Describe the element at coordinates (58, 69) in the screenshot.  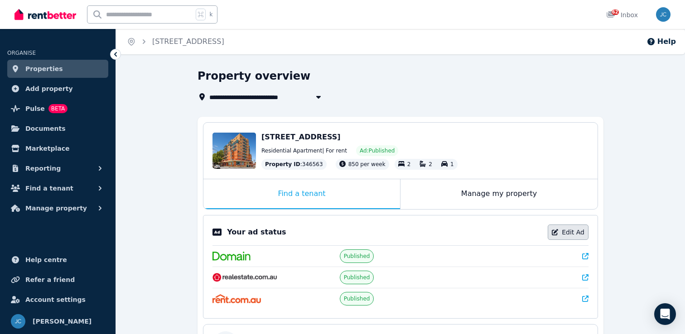
I see `a: Properties` at that location.